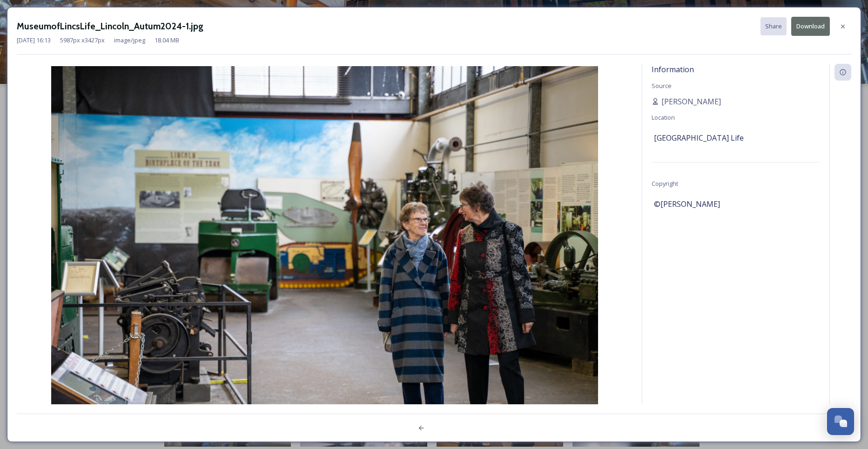 Image resolution: width=868 pixels, height=449 pixels. Describe the element at coordinates (324, 242) in the screenshot. I see `img: MuseumofLincsLife_Lincoln_Autum2024-1.jpg` at that location.